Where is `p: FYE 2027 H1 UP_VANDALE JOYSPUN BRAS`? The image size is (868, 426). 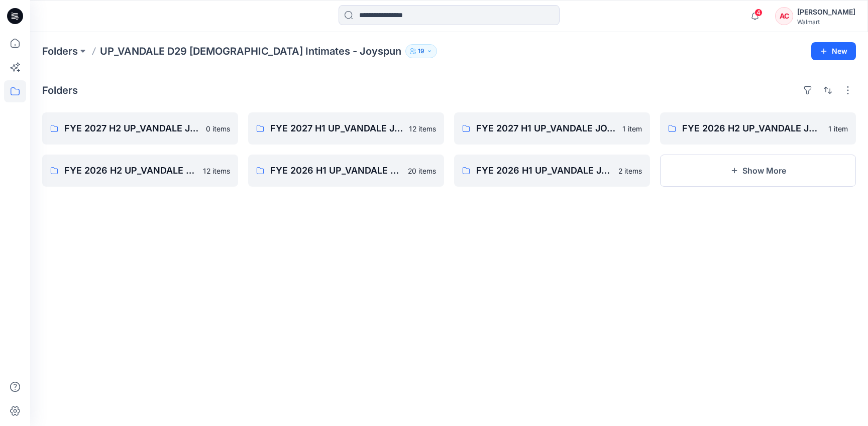 p: FYE 2027 H1 UP_VANDALE JOYSPUN BRAS is located at coordinates (546, 128).